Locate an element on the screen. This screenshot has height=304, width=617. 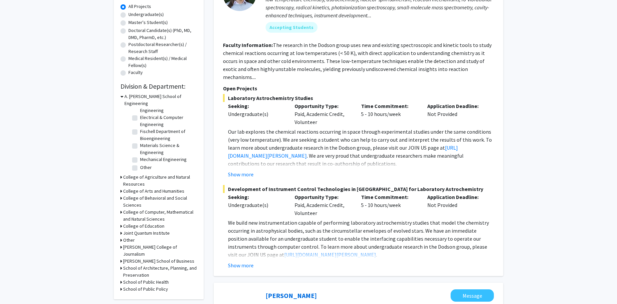
h3: School of Public Policy is located at coordinates (146, 289).